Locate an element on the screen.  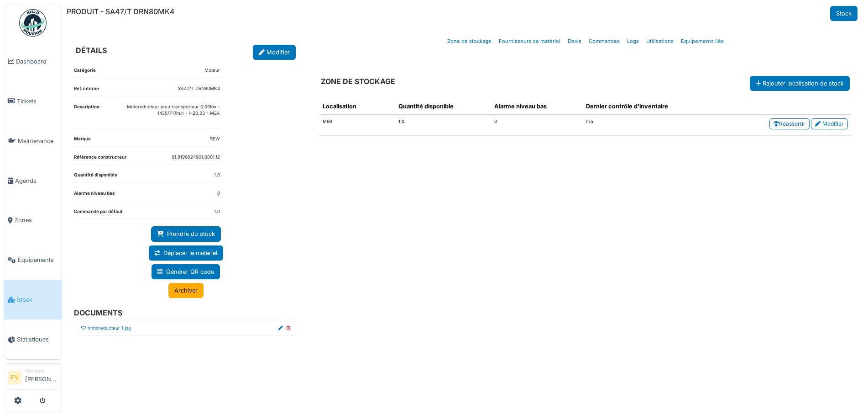
th: Localisation is located at coordinates (357, 107).